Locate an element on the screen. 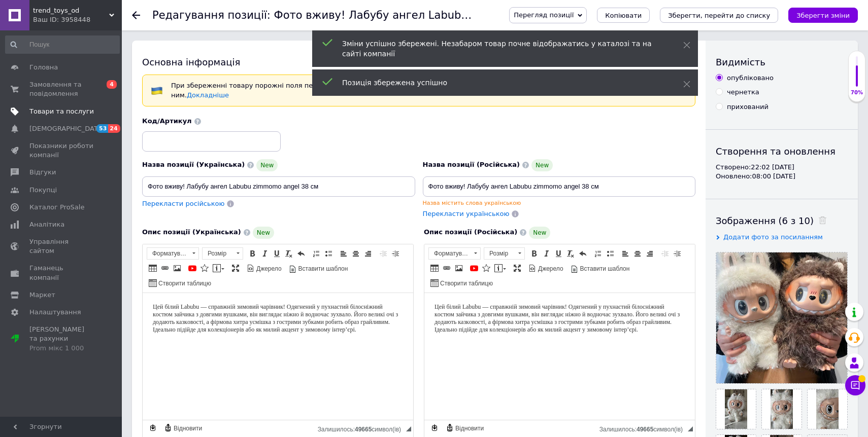  i: Зберегти зміни is located at coordinates (823, 15).